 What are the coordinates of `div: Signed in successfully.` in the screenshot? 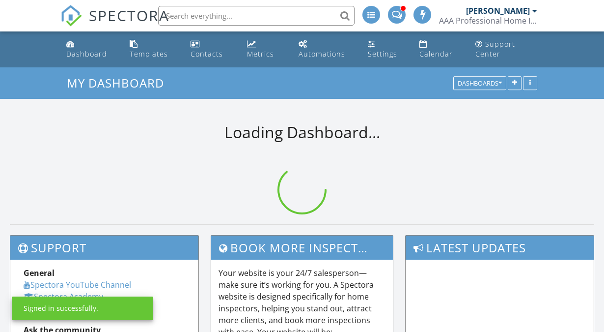 It's located at (61, 308).